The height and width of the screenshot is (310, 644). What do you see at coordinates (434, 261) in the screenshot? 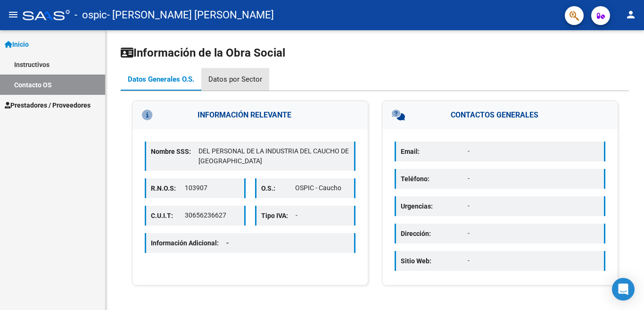
I see `p: Sitio Web:` at bounding box center [434, 261].